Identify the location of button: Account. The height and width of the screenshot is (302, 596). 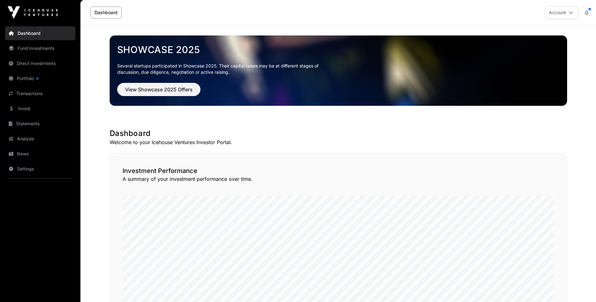
(561, 13).